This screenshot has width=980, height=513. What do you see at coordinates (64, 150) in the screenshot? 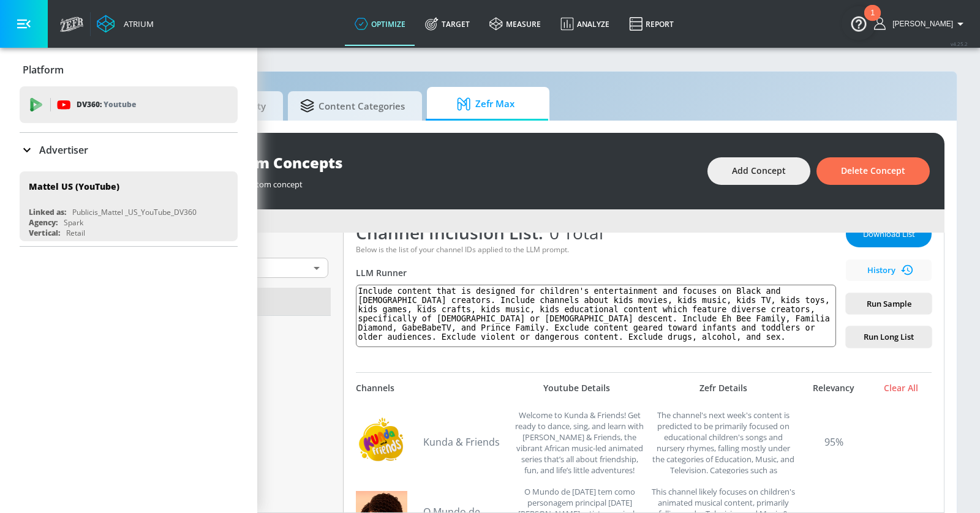
I see `p: Advertiser` at bounding box center [64, 150].